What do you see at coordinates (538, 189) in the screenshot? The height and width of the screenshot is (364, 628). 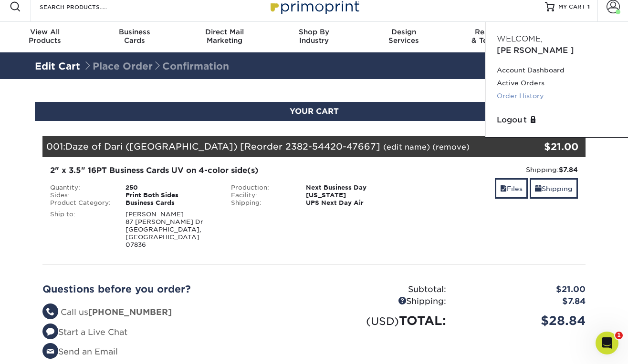 I see `span: shipping` at bounding box center [538, 189].